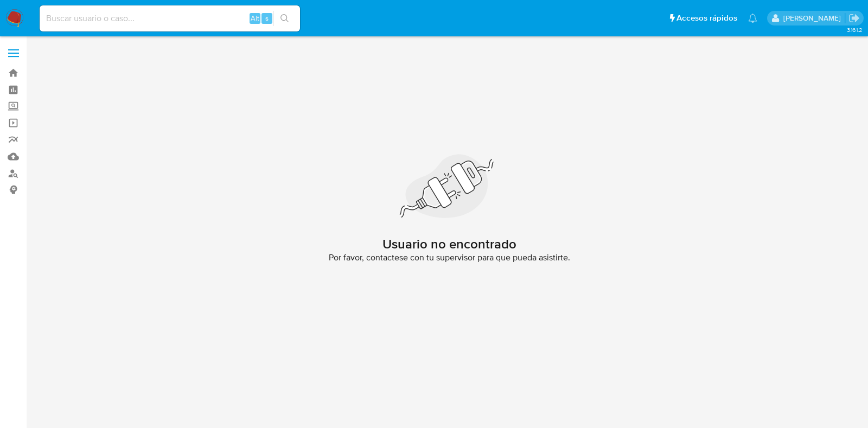 This screenshot has height=428, width=868. I want to click on input: Buscar usuario o caso..., so click(170, 18).